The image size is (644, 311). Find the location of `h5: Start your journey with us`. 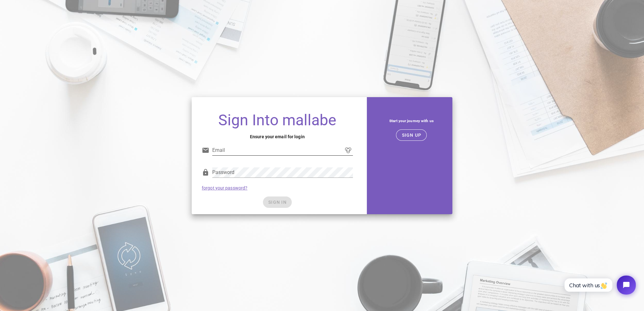

h5: Start your journey with us is located at coordinates (411, 121).